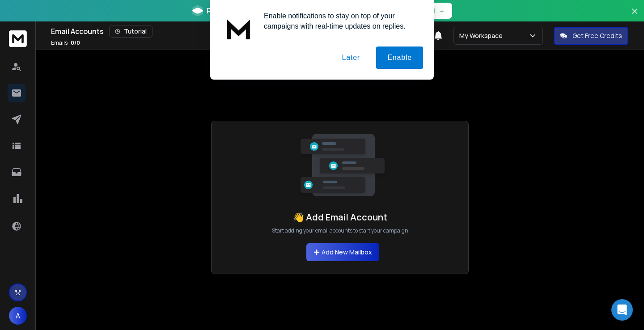 The height and width of the screenshot is (330, 644). Describe the element at coordinates (18, 315) in the screenshot. I see `button: A` at that location.